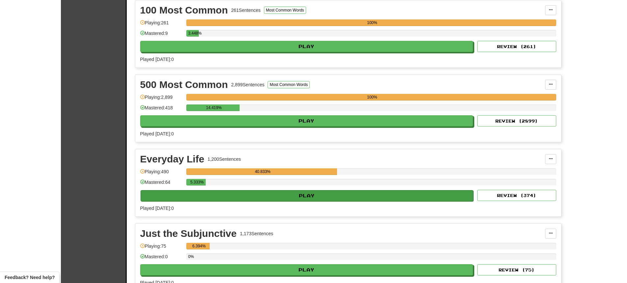 This screenshot has height=283, width=627. What do you see at coordinates (246, 10) in the screenshot?
I see `div: 261 Sentences` at bounding box center [246, 10].